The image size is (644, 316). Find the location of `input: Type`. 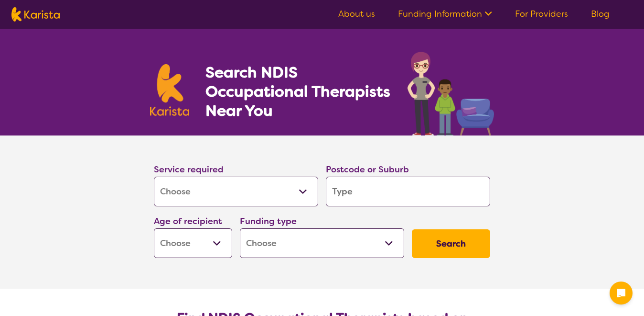

input: Type is located at coordinates (408, 191).